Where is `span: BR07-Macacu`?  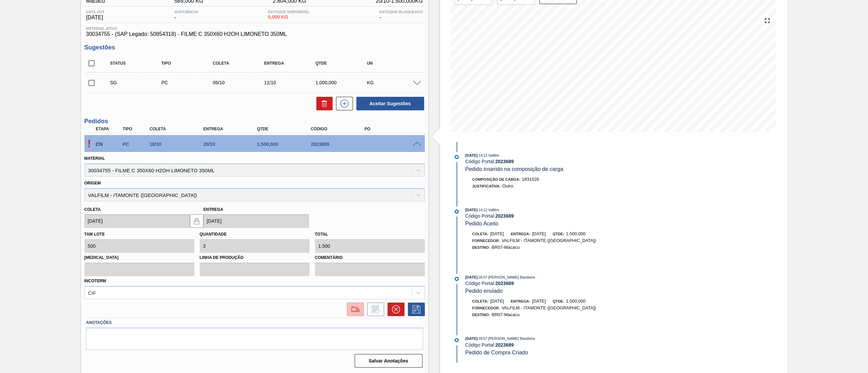 span: BR07-Macacu is located at coordinates (505, 248).